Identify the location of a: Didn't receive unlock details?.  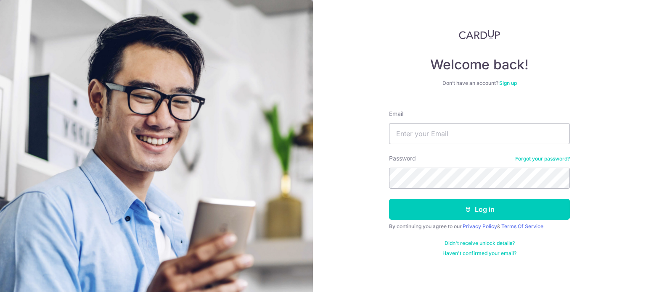
(479, 243).